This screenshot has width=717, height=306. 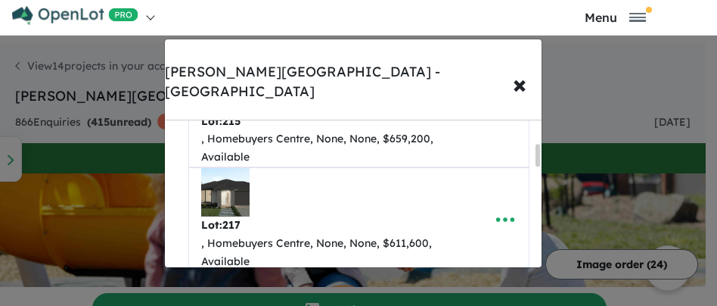 What do you see at coordinates (335, 148) in the screenshot?
I see `div: , Homebuyers Centre, None, None, $659,200, Available` at bounding box center [335, 148].